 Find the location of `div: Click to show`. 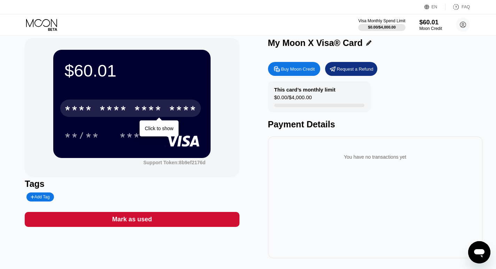

div: Click to show is located at coordinates (159, 128).